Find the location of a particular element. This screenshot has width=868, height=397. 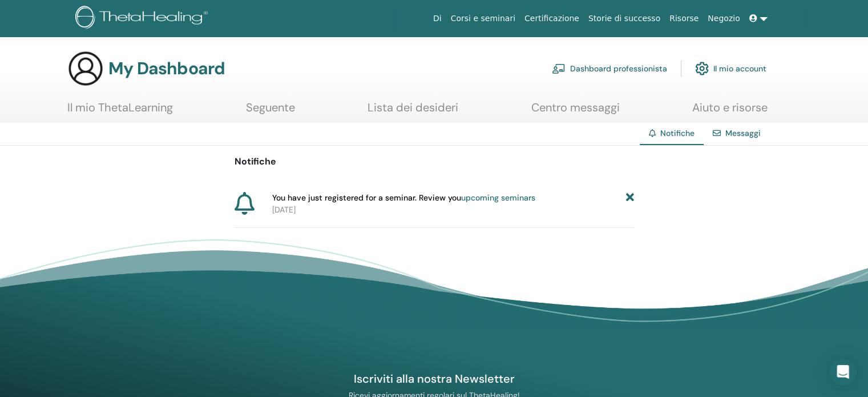

a: Di is located at coordinates (437, 18).